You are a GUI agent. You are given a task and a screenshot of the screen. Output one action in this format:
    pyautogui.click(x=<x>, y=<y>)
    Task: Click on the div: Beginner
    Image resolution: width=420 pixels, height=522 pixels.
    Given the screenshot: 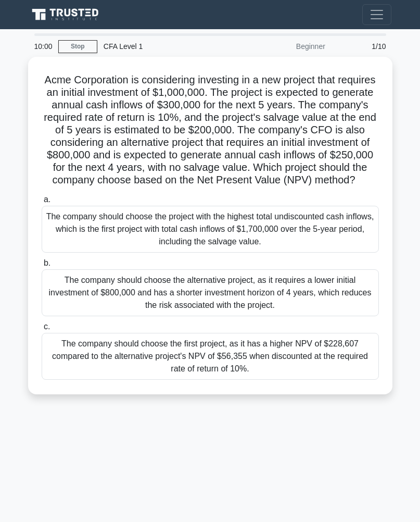 What is the action you would take?
    pyautogui.click(x=286, y=46)
    